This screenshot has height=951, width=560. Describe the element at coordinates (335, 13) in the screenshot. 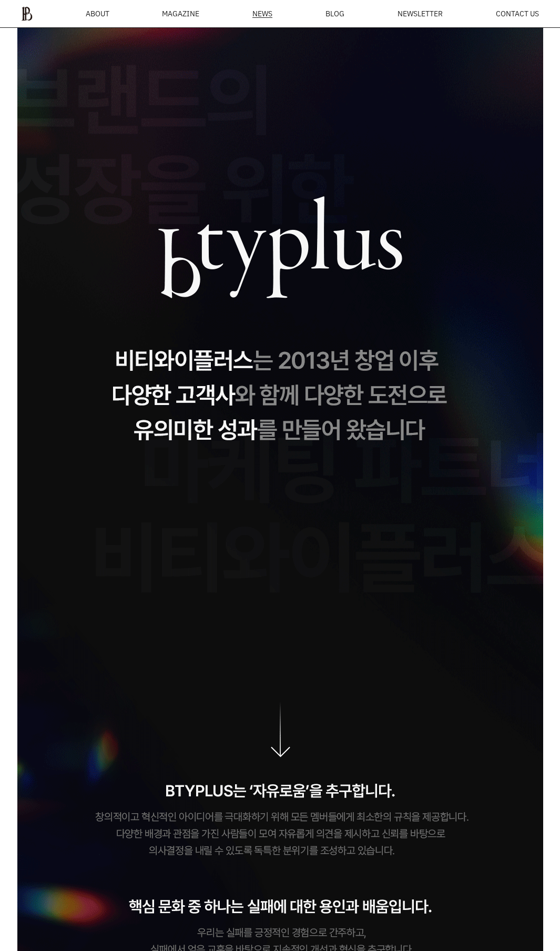

I see `span: BLOG` at that location.